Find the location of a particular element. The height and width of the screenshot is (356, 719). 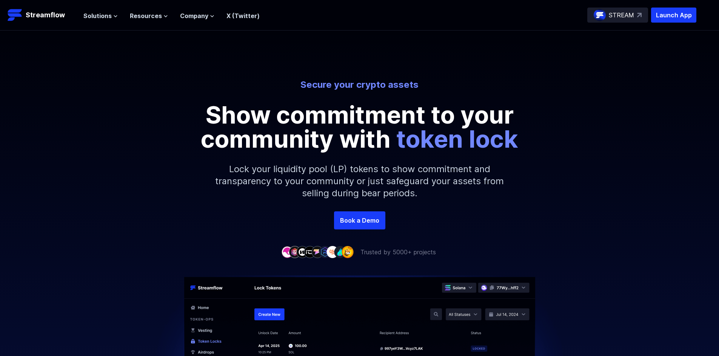

p: Trusted by 5000+ projects is located at coordinates (398, 252).